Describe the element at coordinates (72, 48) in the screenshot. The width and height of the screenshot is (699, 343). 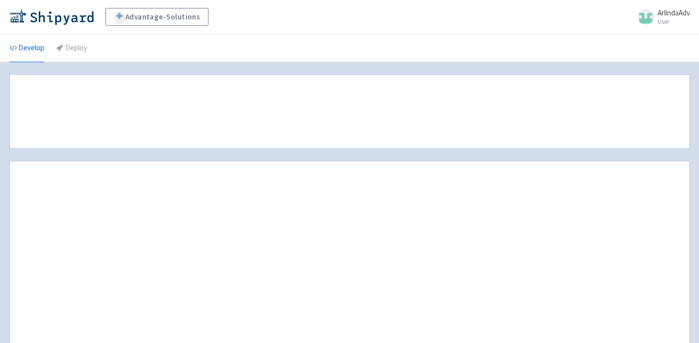
I see `a: Deploy` at that location.